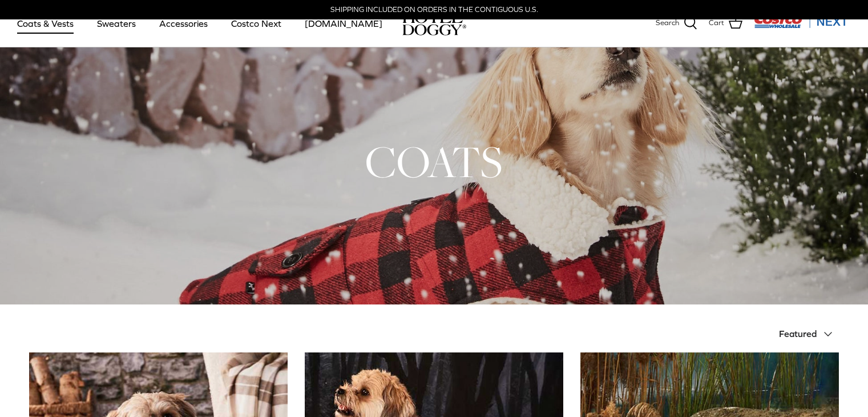 The height and width of the screenshot is (417, 868). I want to click on button: Featured, so click(809, 334).